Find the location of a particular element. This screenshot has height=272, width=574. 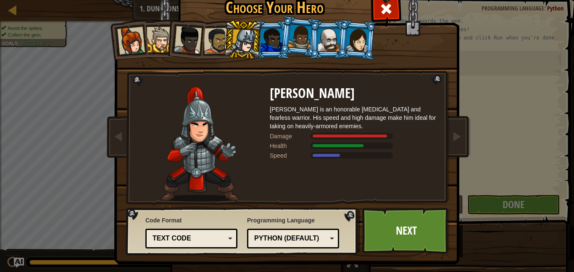

li: Captain Anya Weston is located at coordinates (128, 40).